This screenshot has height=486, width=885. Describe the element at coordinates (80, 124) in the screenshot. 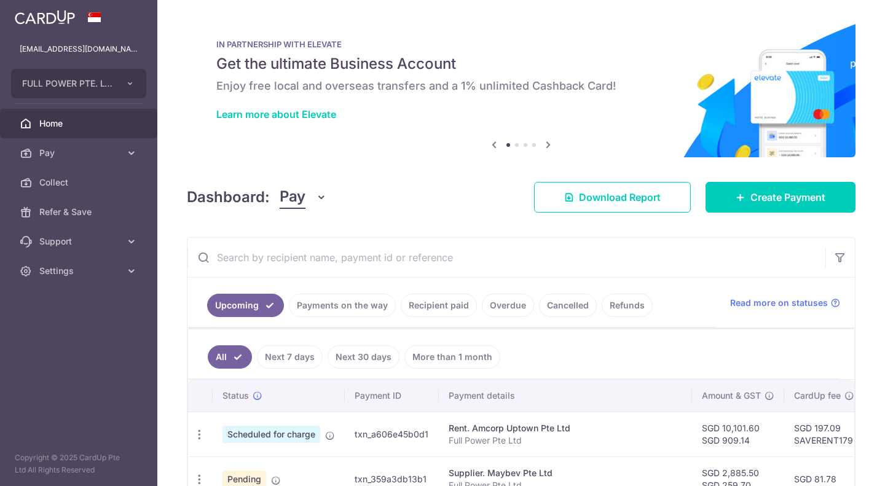

I see `span: Home` at that location.